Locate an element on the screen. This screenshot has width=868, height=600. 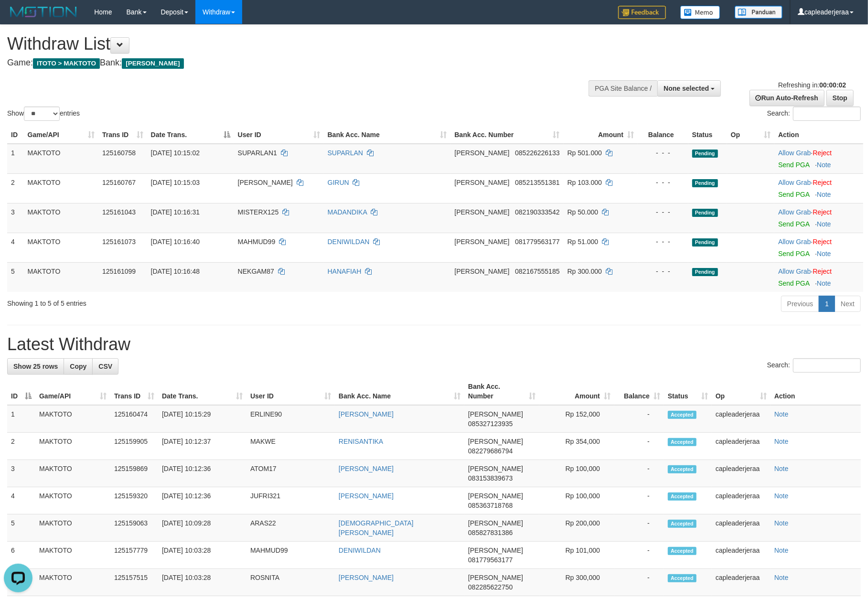
td: 4 is located at coordinates (21, 500).